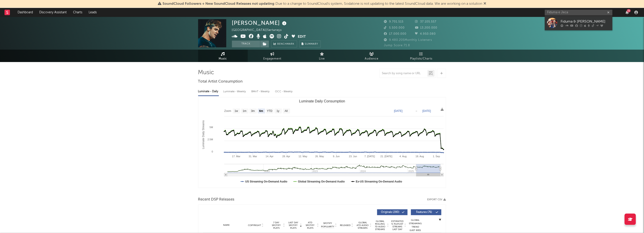 The height and width of the screenshot is (233, 644). I want to click on span: 7 Day Spotify Plays, so click(277, 225).